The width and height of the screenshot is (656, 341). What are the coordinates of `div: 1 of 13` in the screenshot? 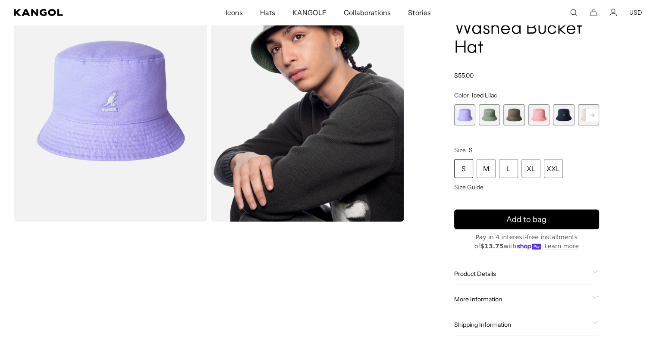 It's located at (465, 115).